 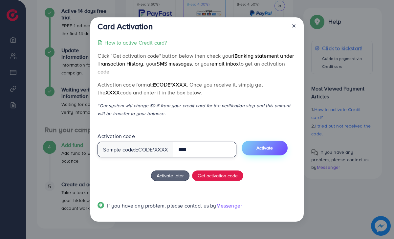 What do you see at coordinates (174, 64) in the screenshot?
I see `span: SMS messages` at bounding box center [174, 64].